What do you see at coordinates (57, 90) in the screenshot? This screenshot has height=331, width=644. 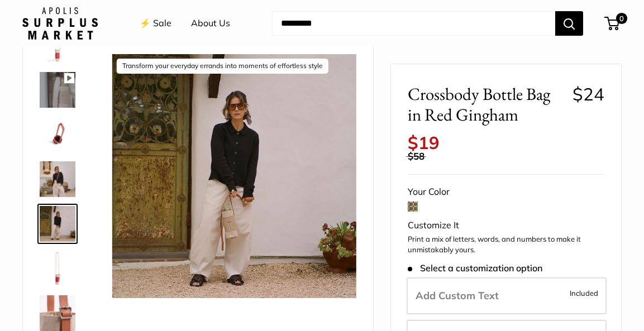 I see `a: description_Even available for group gifting and events` at bounding box center [57, 90].